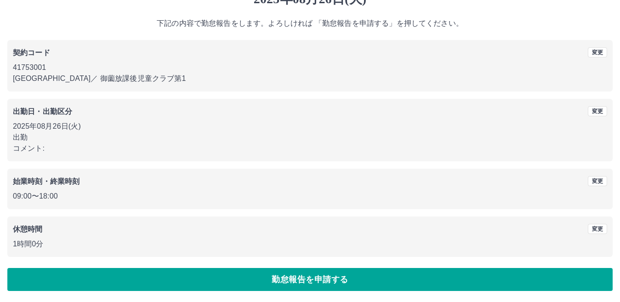 The height and width of the screenshot is (302, 620). Describe the element at coordinates (310, 23) in the screenshot. I see `p: 下記の内容で勤怠報告をします。よろしければ 「勤怠報告を申請する」を押してください。` at that location.